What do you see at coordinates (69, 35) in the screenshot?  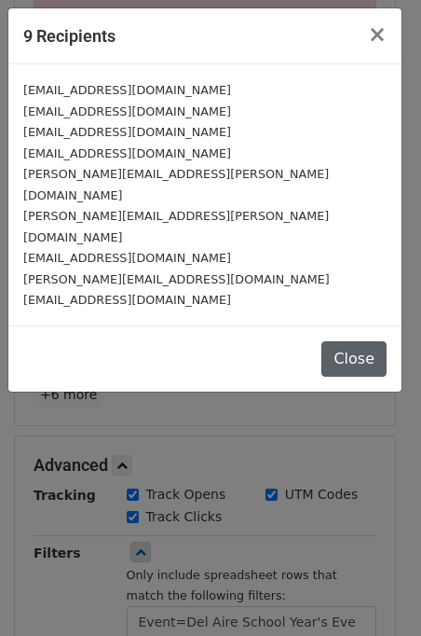 I see `h5: 9 Recipients` at bounding box center [69, 35].